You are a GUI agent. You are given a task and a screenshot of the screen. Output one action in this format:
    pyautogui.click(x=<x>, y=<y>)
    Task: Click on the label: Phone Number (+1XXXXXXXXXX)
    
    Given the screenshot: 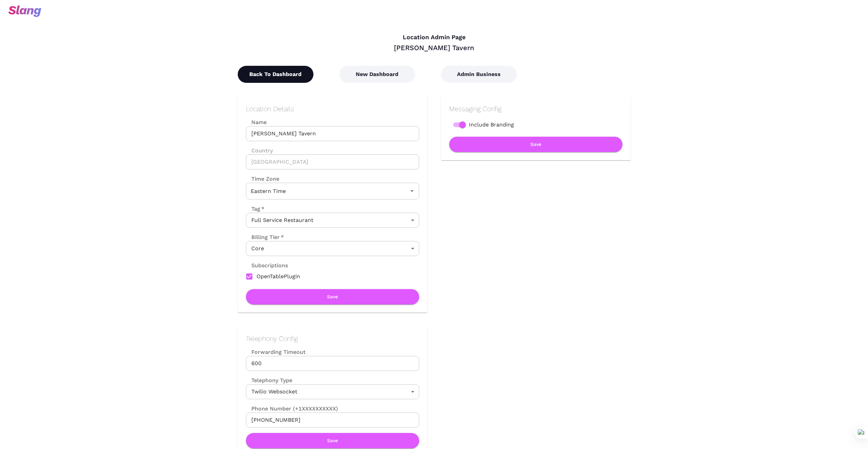 What is the action you would take?
    pyautogui.click(x=333, y=409)
    